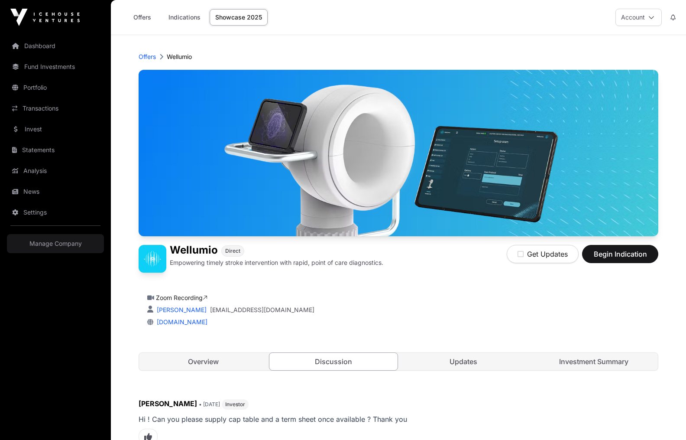  Describe the element at coordinates (399, 419) in the screenshot. I see `p: Hi ! Can you please supply cap table and a term sheet once available ? Thank you` at that location.